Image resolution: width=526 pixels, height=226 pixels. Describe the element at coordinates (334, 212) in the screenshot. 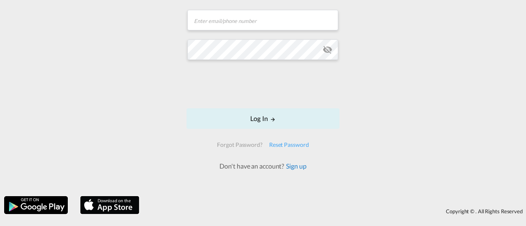

I see `div: Copyright © . All Rights Reserved` at that location.